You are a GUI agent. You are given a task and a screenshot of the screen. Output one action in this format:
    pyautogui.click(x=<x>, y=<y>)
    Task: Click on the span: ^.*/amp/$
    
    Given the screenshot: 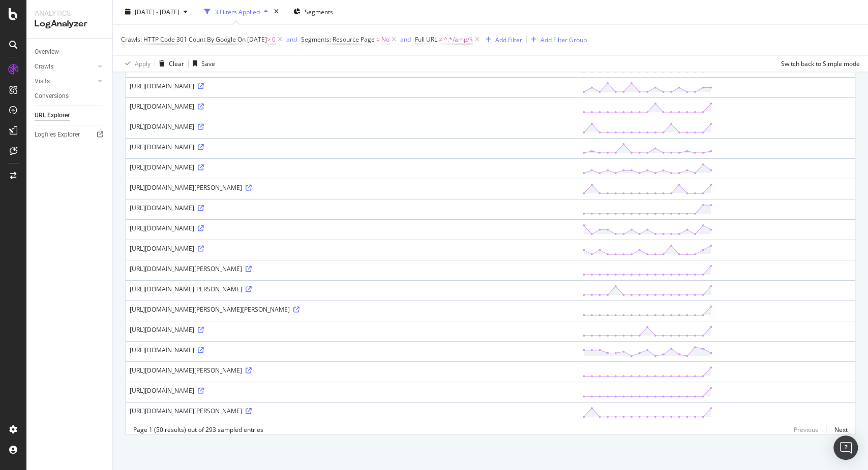 What is the action you would take?
    pyautogui.click(x=458, y=41)
    